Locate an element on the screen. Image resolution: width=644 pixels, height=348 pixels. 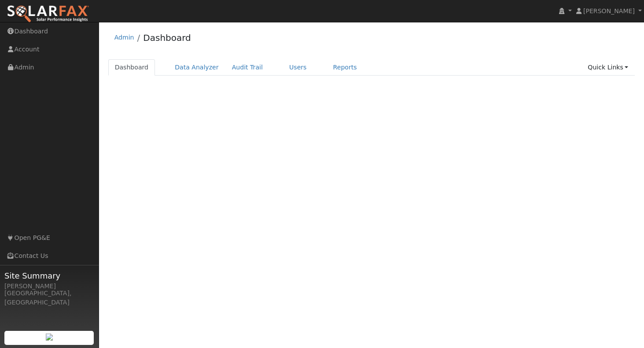
a: Data Analyzer is located at coordinates (197, 67).